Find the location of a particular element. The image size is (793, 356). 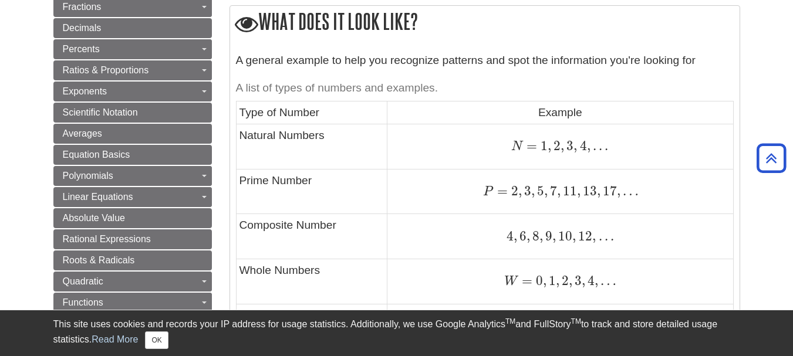

a: Scientific Notation is located at coordinates (133, 113).